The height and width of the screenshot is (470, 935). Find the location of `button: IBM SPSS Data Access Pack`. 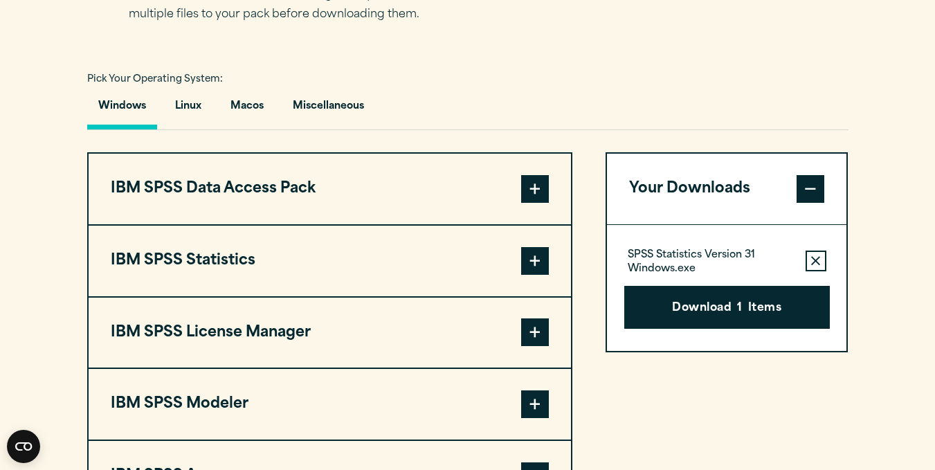

button: IBM SPSS Data Access Pack is located at coordinates (330, 189).